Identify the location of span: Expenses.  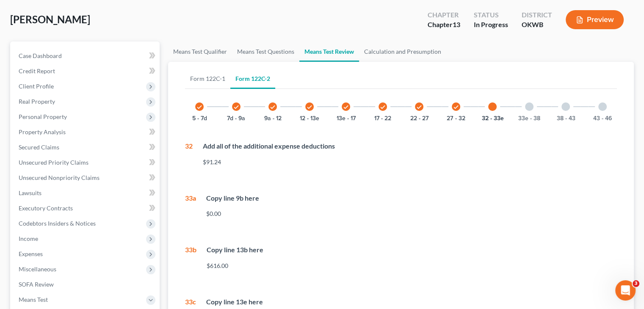
(31, 254).